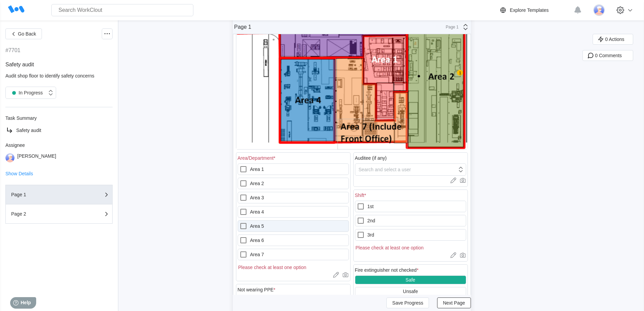 This screenshot has height=311, width=644. I want to click on label: Area 6, so click(293, 240).